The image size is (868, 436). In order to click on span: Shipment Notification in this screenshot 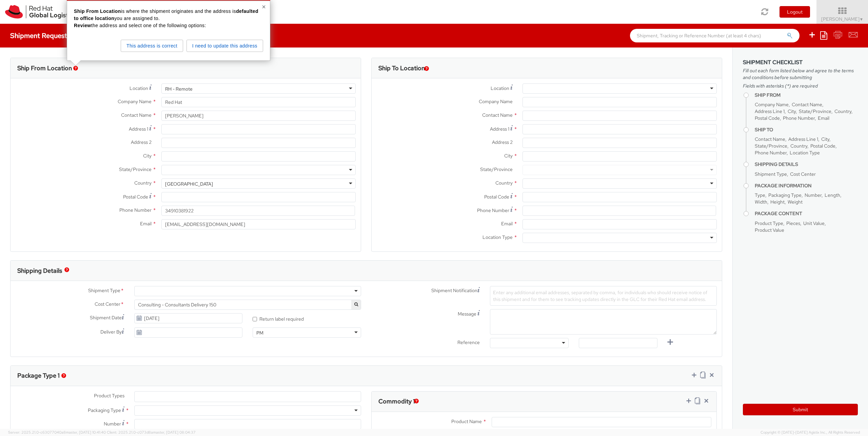, I will do `click(454, 290)`.